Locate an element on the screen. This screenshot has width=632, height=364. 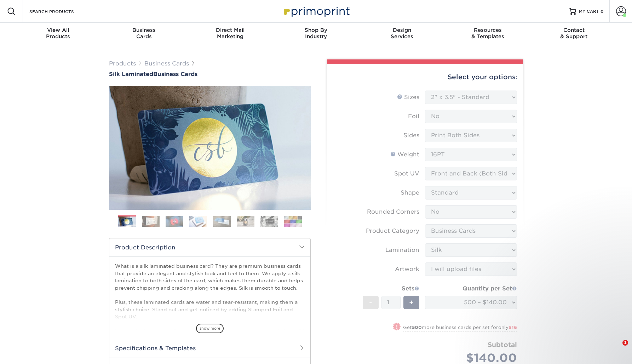
span: 0 is located at coordinates (602, 12).